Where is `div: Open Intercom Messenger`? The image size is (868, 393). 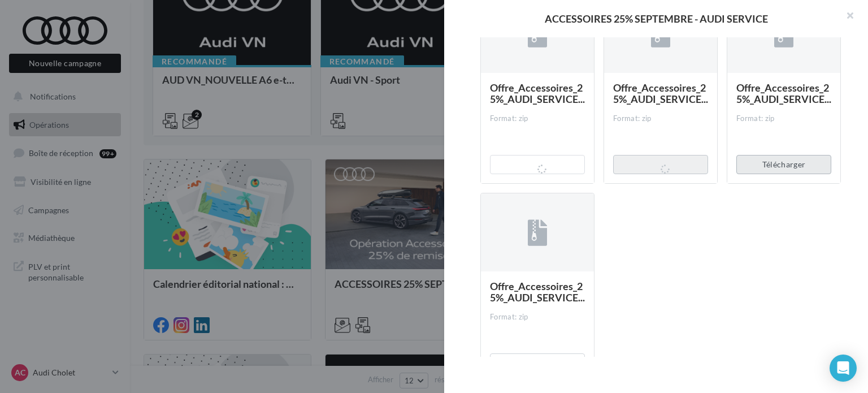 div: Open Intercom Messenger is located at coordinates (844, 369).